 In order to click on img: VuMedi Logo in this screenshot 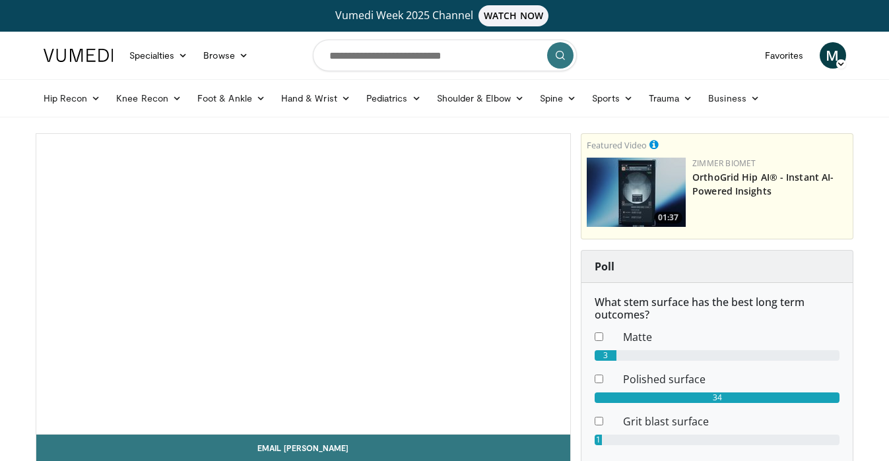, I will do `click(79, 55)`.